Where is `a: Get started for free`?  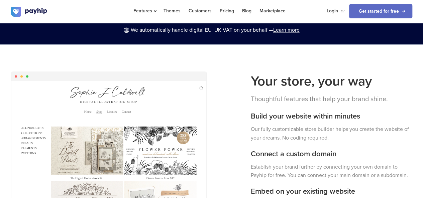
a: Get started for free is located at coordinates (381, 11).